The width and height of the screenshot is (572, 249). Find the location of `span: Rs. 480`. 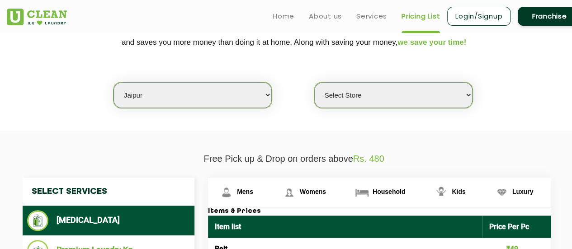

span: Rs. 480 is located at coordinates (368, 159).